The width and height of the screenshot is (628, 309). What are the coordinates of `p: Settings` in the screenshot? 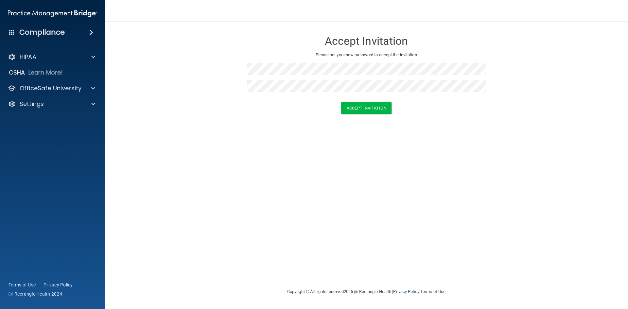 It's located at (32, 104).